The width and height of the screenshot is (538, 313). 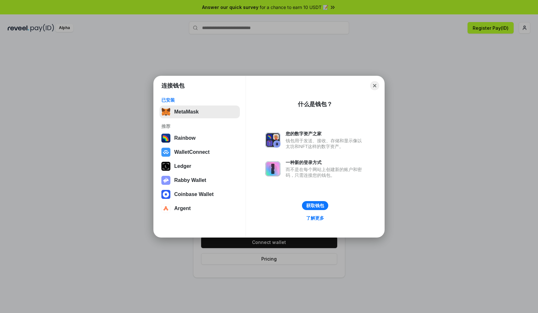 I want to click on div: 获取钱包, so click(x=315, y=206).